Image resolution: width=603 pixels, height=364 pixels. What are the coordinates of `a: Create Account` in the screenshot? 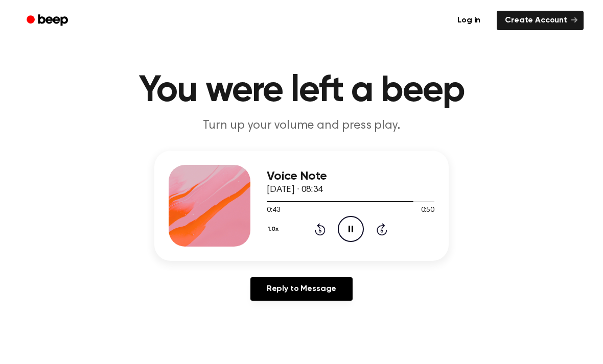 It's located at (540, 21).